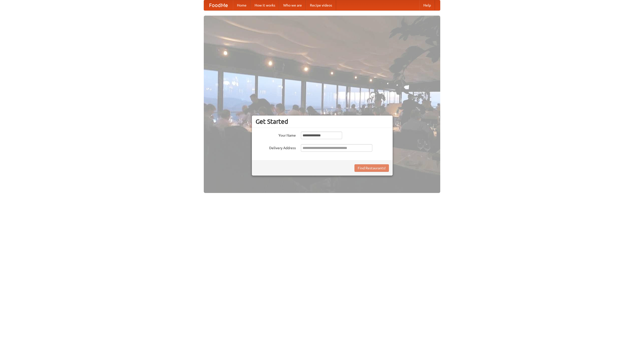 The height and width of the screenshot is (356, 644). I want to click on a: Who we are, so click(292, 5).